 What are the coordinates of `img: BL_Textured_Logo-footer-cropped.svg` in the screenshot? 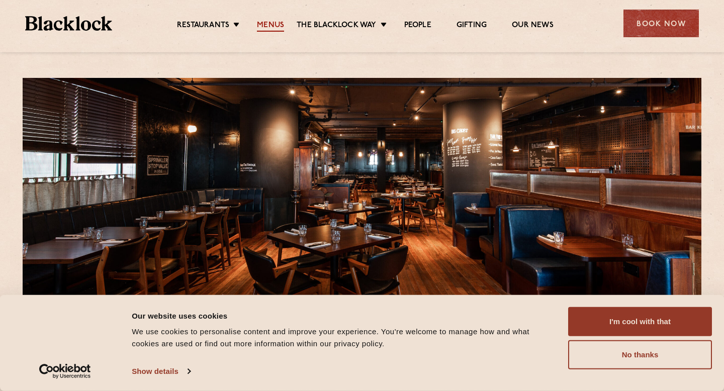 It's located at (68, 23).